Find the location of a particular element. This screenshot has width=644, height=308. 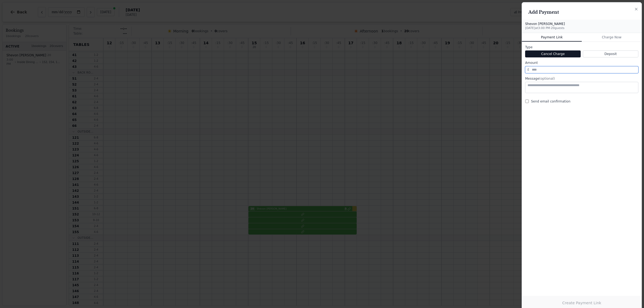

label: Message is located at coordinates (582, 79).